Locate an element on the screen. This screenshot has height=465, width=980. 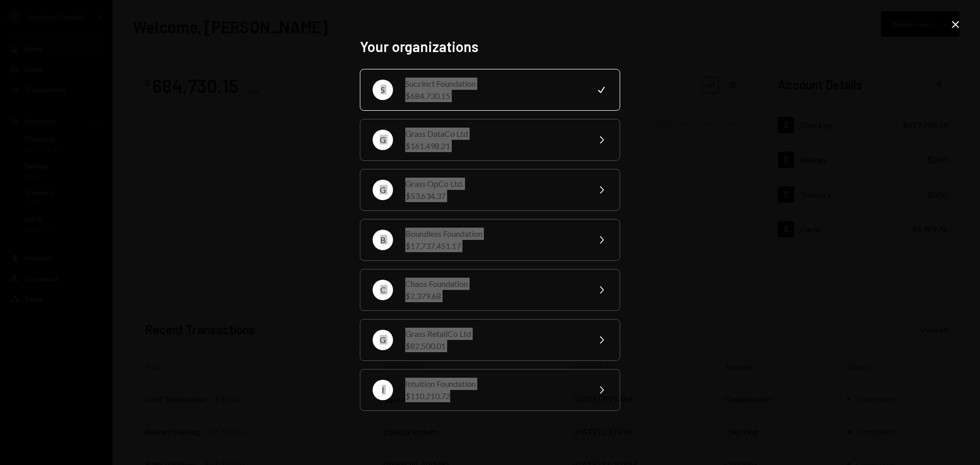
div: Grass OpCo Ltd. is located at coordinates (494, 184).